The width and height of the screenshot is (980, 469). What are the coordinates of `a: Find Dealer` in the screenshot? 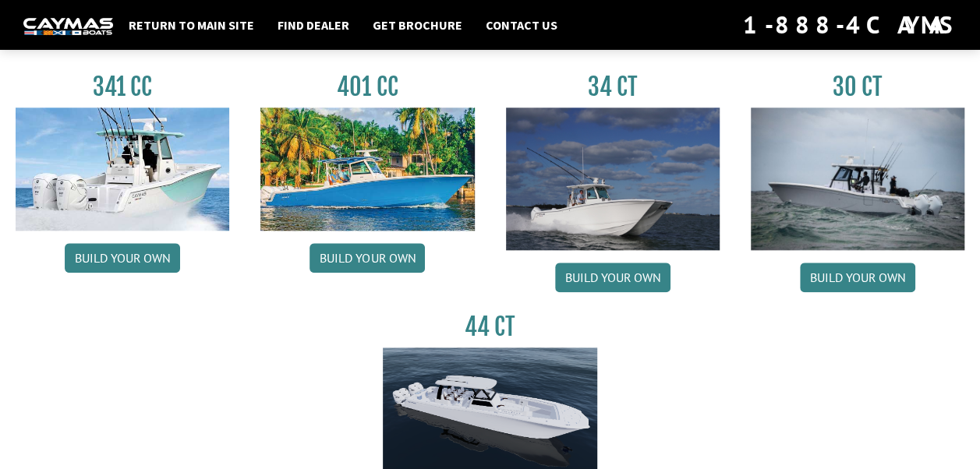 It's located at (314, 25).